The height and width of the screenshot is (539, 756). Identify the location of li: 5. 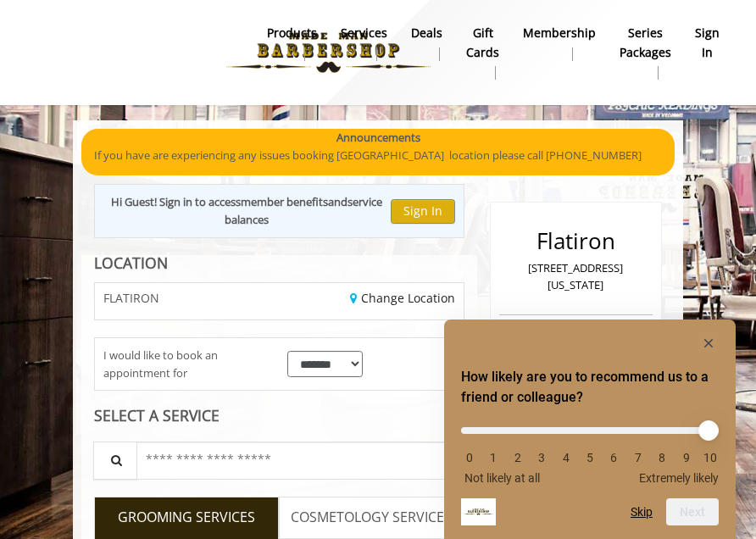
(590, 458).